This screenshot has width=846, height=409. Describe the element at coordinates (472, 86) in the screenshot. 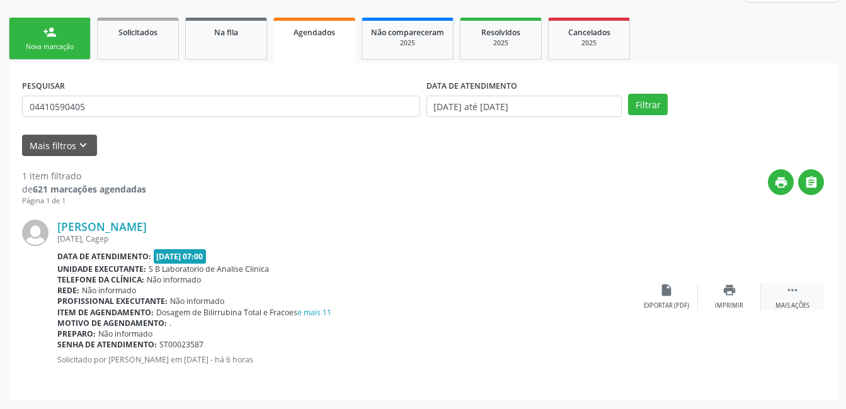

I see `label: DATA DE ATENDIMENTO` at that location.